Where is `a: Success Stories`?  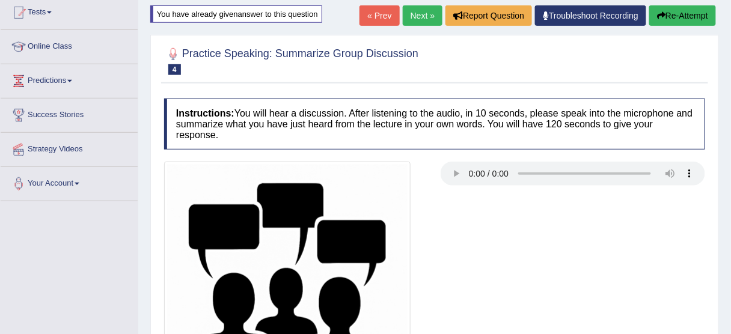 a: Success Stories is located at coordinates (69, 114).